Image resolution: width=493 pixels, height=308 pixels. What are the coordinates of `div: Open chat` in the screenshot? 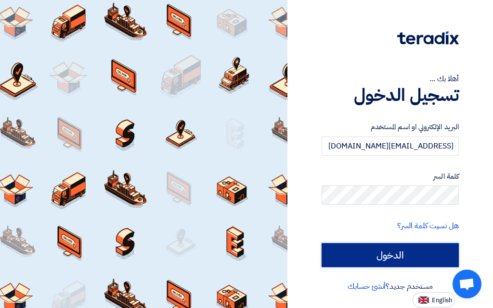 It's located at (467, 284).